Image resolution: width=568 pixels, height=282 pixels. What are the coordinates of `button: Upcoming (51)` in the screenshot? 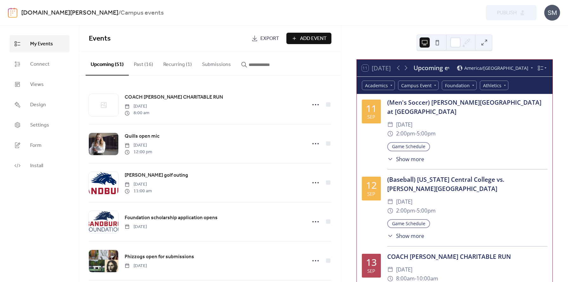 It's located at (107, 63).